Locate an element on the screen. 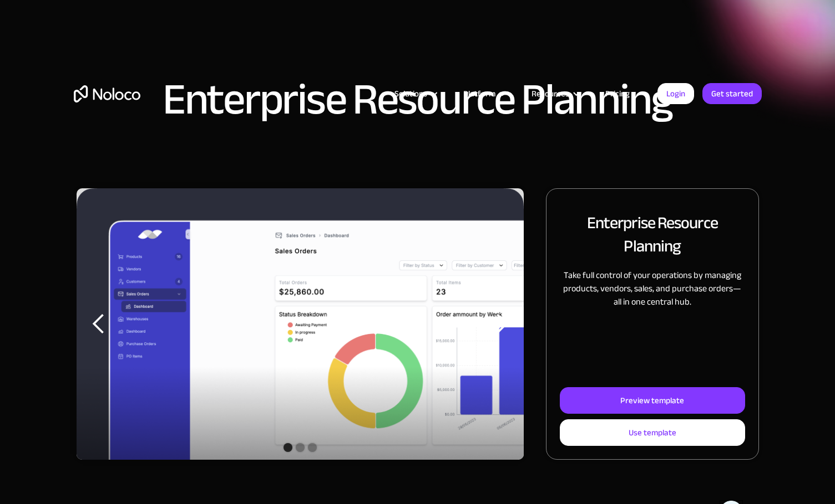 This screenshot has height=504, width=835. div: 1 of 3 is located at coordinates (300, 324).